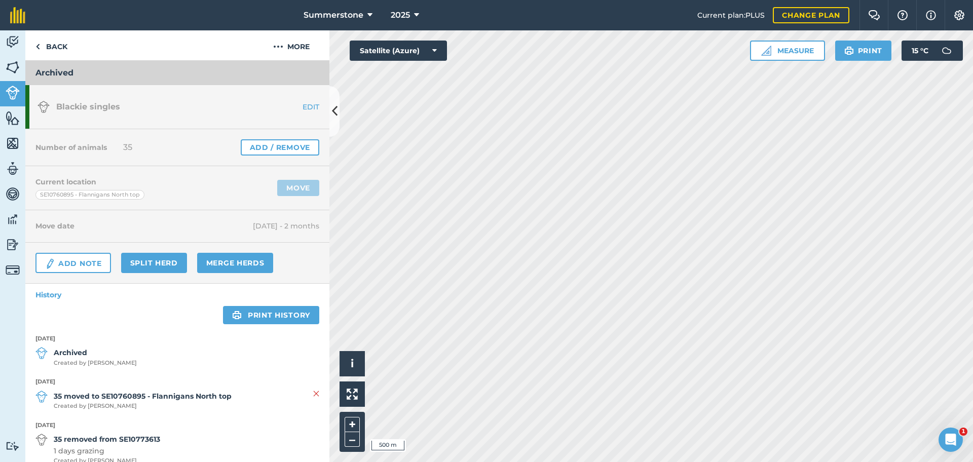  What do you see at coordinates (787, 51) in the screenshot?
I see `button: Measure` at bounding box center [787, 51].